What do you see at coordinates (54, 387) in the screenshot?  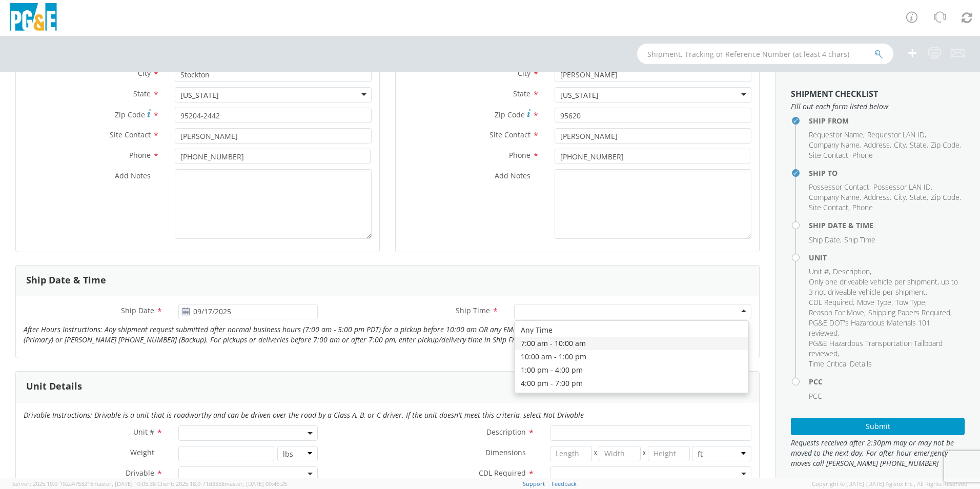 I see `h3: Unit Details` at bounding box center [54, 387].